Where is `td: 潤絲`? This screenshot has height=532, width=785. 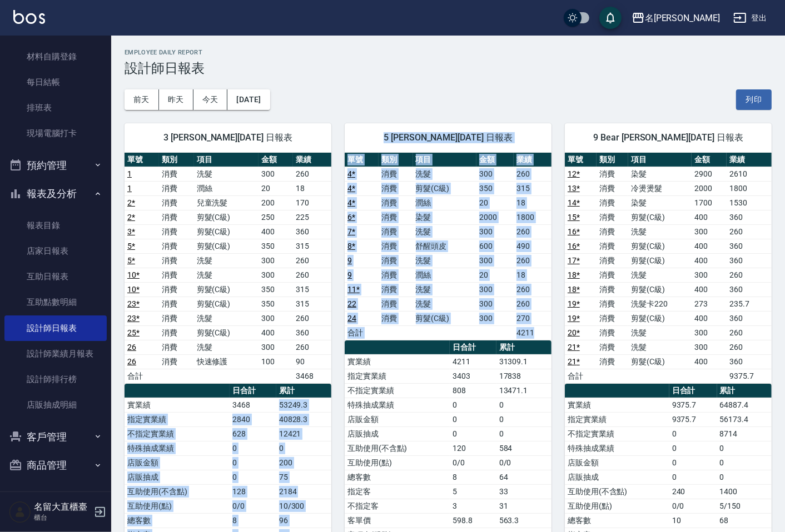 td: 潤絲 is located at coordinates (226, 188).